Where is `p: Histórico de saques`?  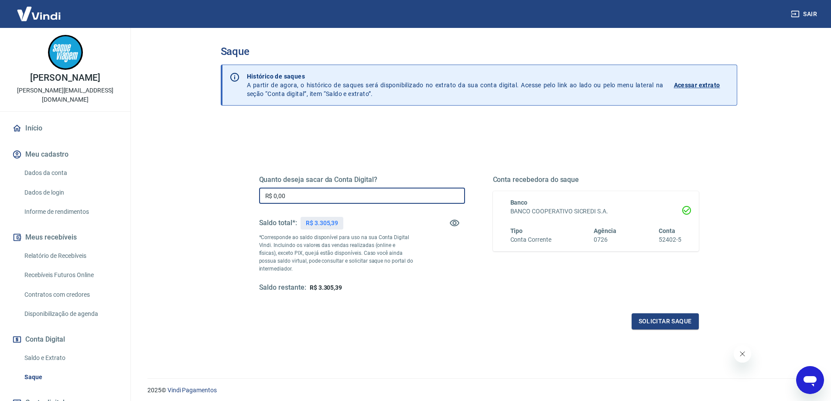
p: Histórico de saques is located at coordinates (455, 76).